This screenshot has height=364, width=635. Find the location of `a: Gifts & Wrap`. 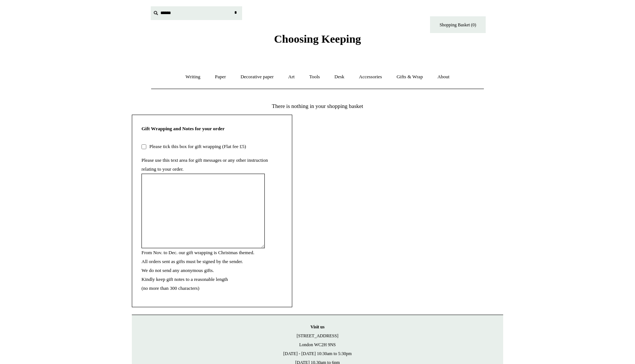

a: Gifts & Wrap is located at coordinates (410, 77).